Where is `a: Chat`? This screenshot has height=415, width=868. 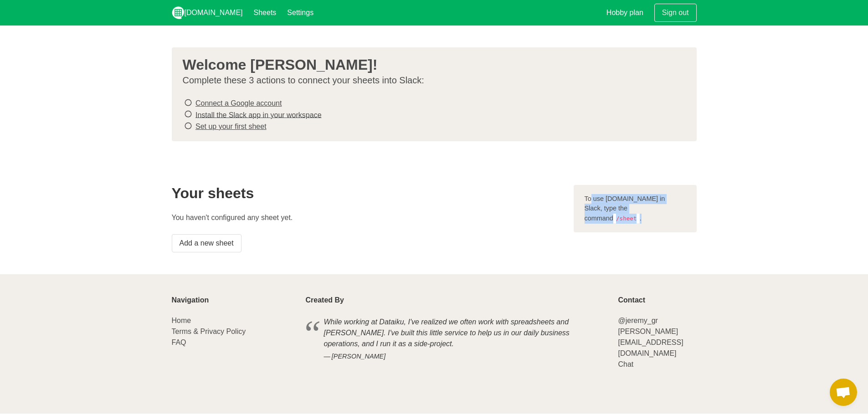
a: Chat is located at coordinates (625, 364).